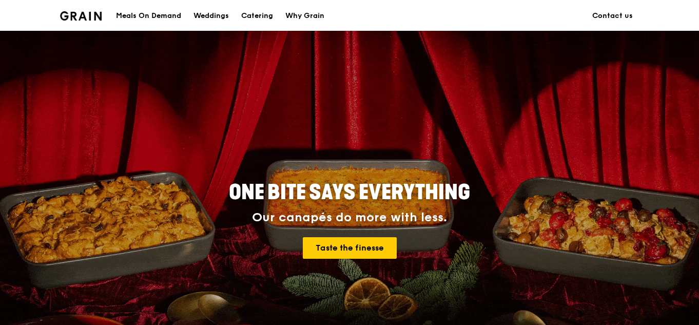 Image resolution: width=699 pixels, height=325 pixels. I want to click on a: Catering, so click(257, 16).